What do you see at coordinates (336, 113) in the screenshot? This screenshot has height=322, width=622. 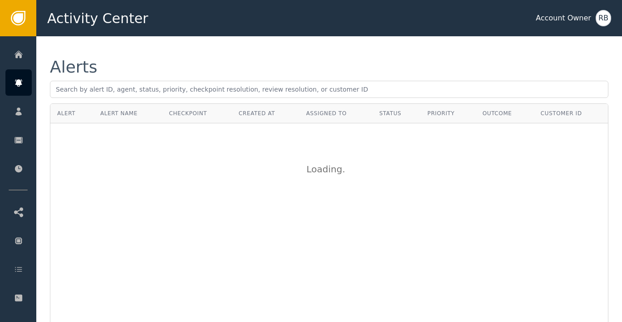 I see `div: Assigned To` at bounding box center [336, 113].